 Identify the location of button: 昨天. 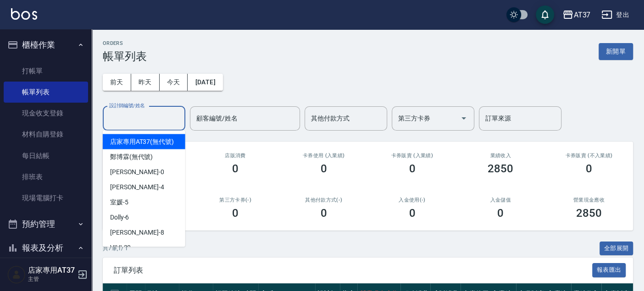
(146, 82).